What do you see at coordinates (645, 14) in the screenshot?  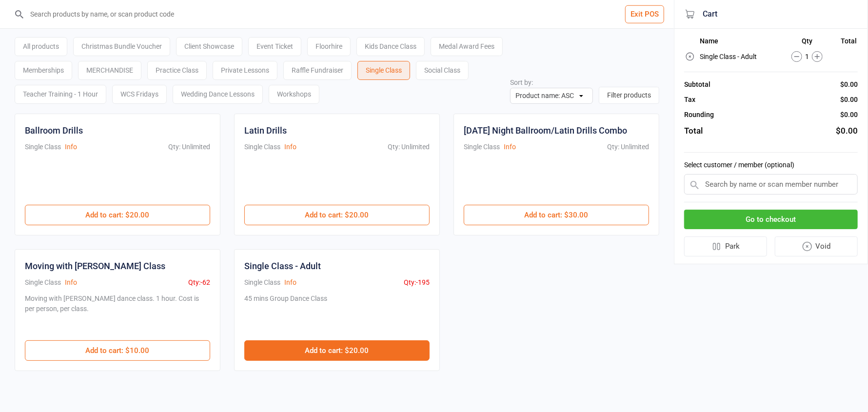 I see `button: Exit POS` at bounding box center [645, 14].